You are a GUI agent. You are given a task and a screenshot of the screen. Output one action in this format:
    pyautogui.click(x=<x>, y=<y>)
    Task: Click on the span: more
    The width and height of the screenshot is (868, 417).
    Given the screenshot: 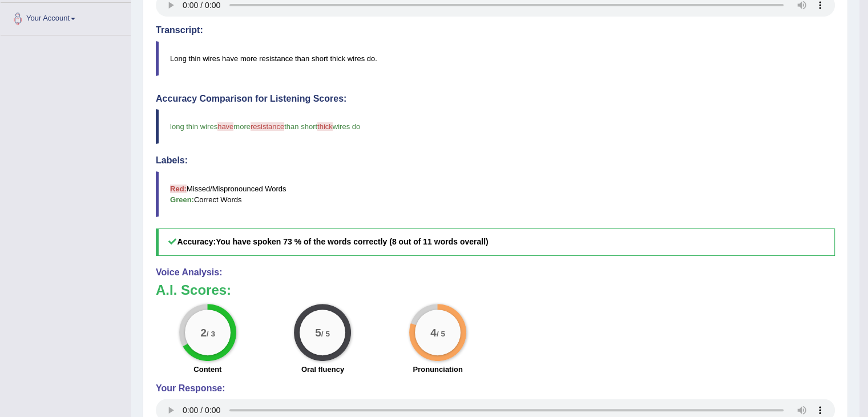 What is the action you would take?
    pyautogui.click(x=242, y=126)
    